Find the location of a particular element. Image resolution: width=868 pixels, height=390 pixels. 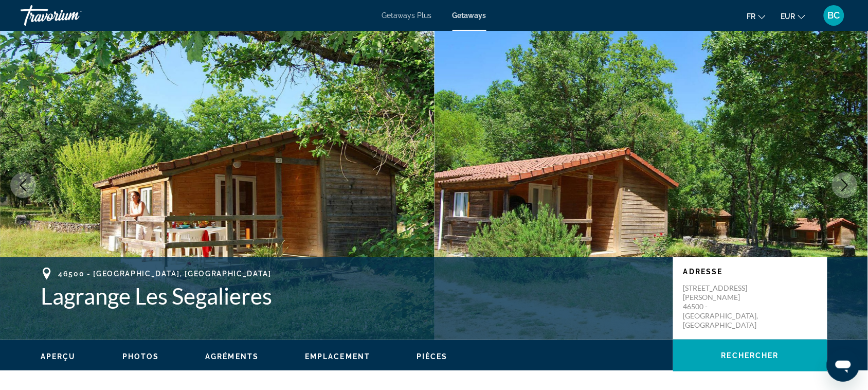

span: EUR is located at coordinates (788, 17).